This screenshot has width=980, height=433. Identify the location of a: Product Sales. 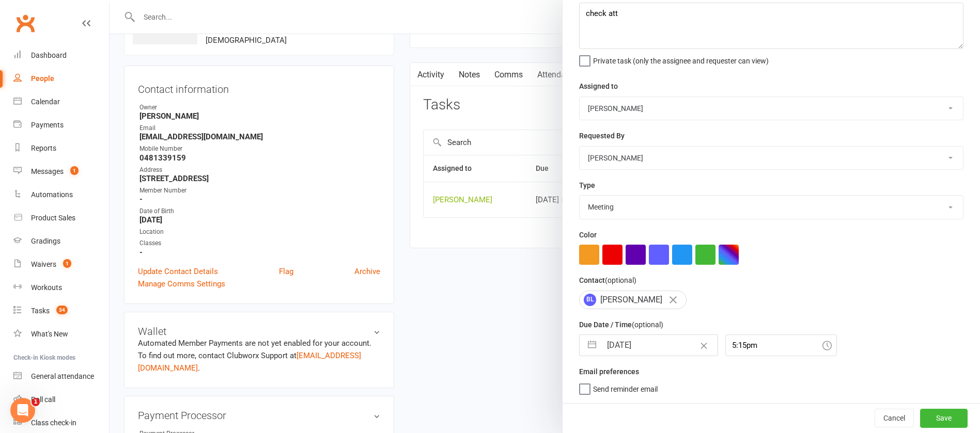
(61, 217).